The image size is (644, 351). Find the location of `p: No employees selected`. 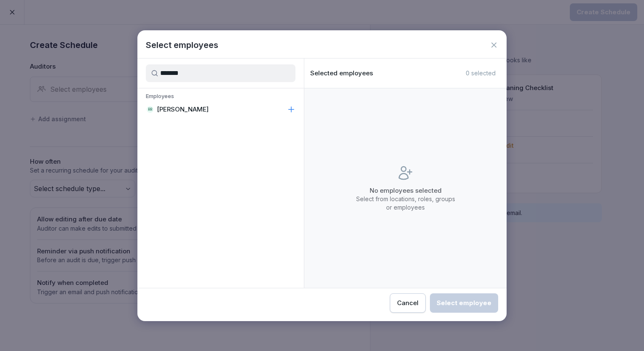

p: No employees selected is located at coordinates (406, 191).